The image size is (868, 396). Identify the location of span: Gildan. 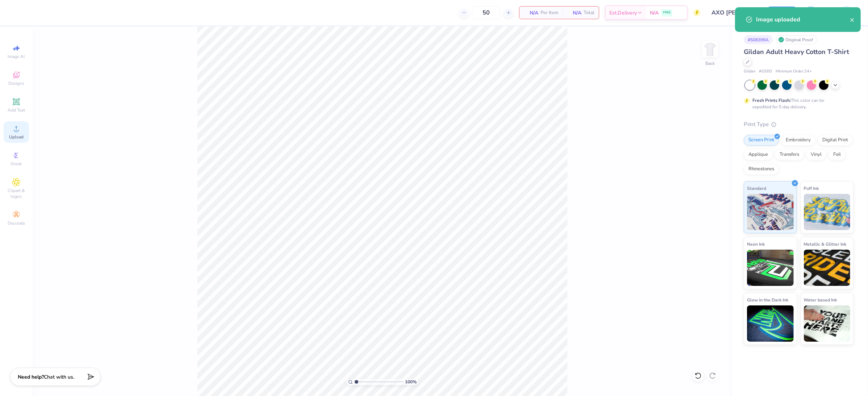
(750, 71).